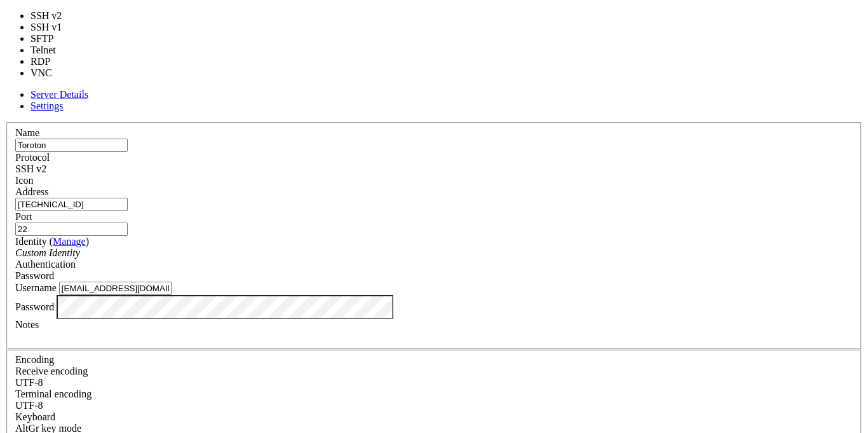 Image resolution: width=868 pixels, height=433 pixels. I want to click on label: The default terminal encoding. ISO-2022 enables character map translations (like graphics maps). ..., so click(53, 394).